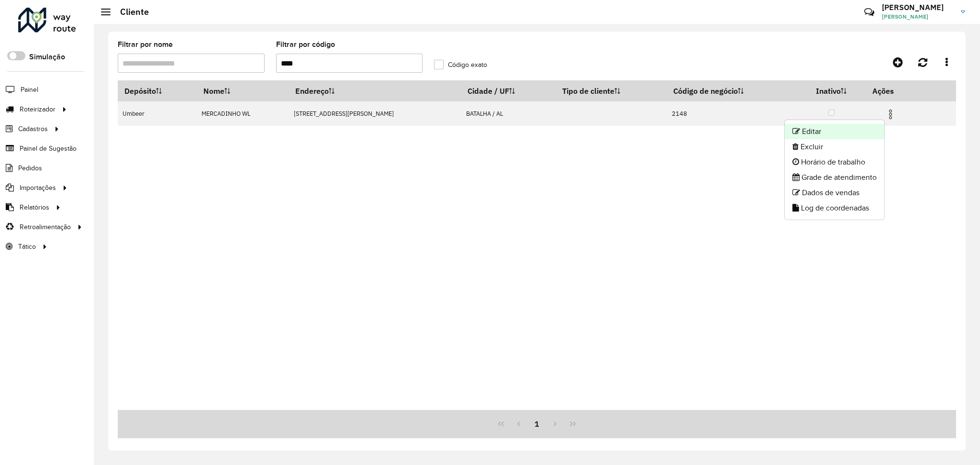 The image size is (980, 465). Describe the element at coordinates (305, 45) in the screenshot. I see `label: Filtrar por código` at that location.